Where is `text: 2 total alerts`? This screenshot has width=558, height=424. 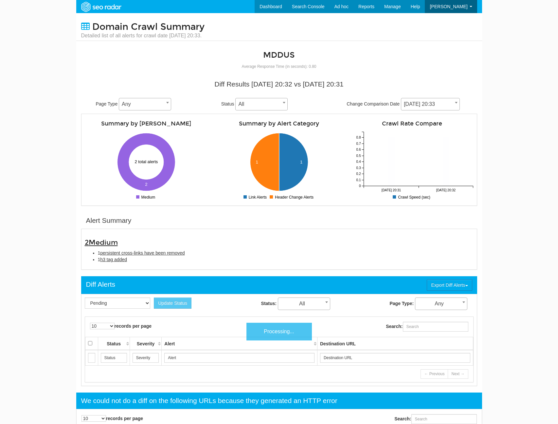 text: 2 total alerts is located at coordinates (146, 161).